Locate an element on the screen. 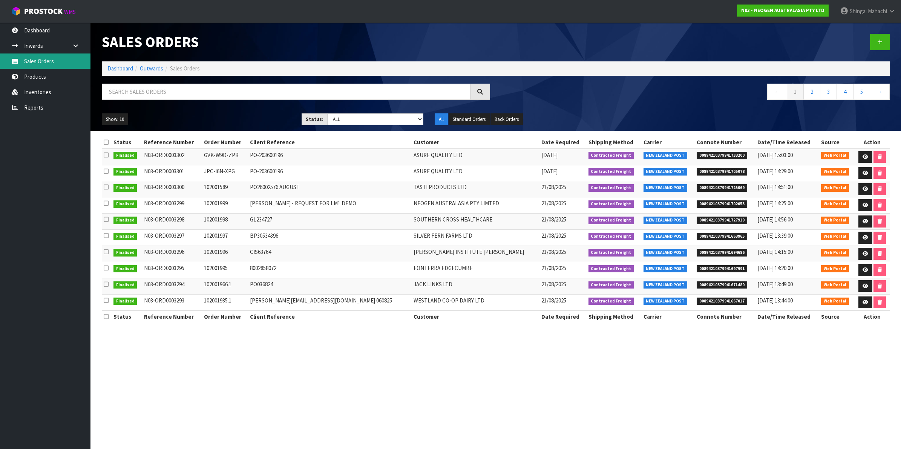  span: 00894210379941702053 is located at coordinates (722, 204).